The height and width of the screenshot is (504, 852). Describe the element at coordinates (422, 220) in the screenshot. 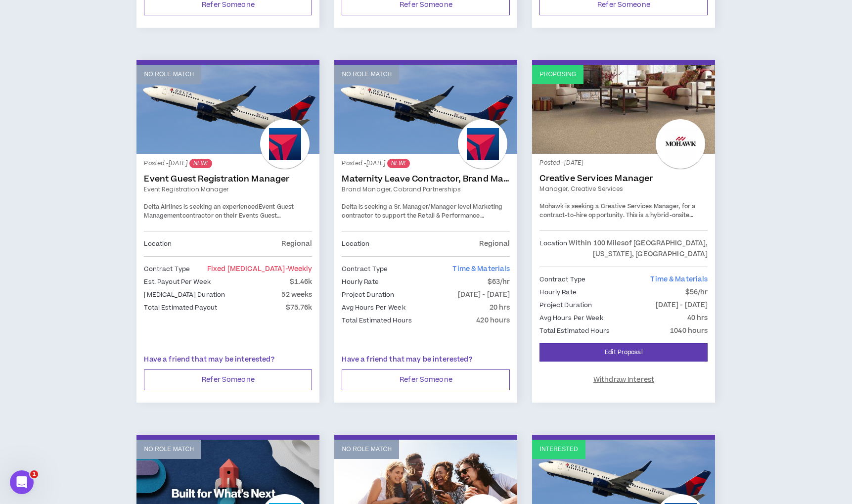

I see `span: Delta is seeking a Sr. Manager/Manager level Marketing contractor to support the Retail & Perform...` at that location.